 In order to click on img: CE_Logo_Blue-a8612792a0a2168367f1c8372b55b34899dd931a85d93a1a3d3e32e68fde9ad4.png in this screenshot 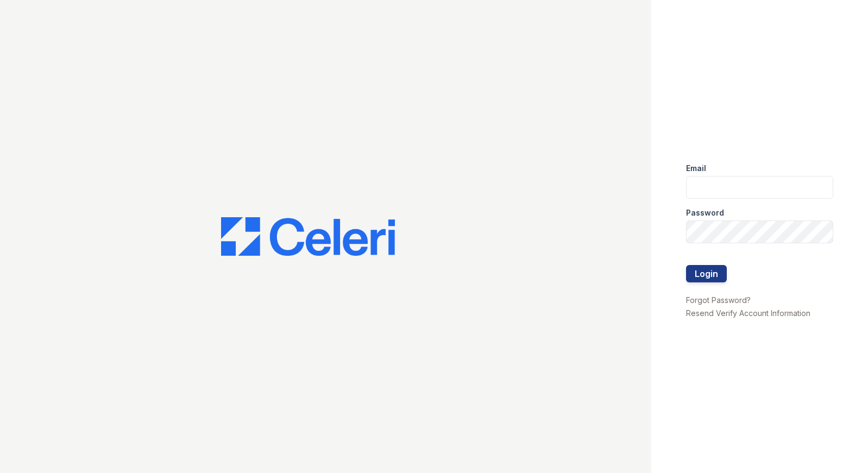, I will do `click(308, 236)`.